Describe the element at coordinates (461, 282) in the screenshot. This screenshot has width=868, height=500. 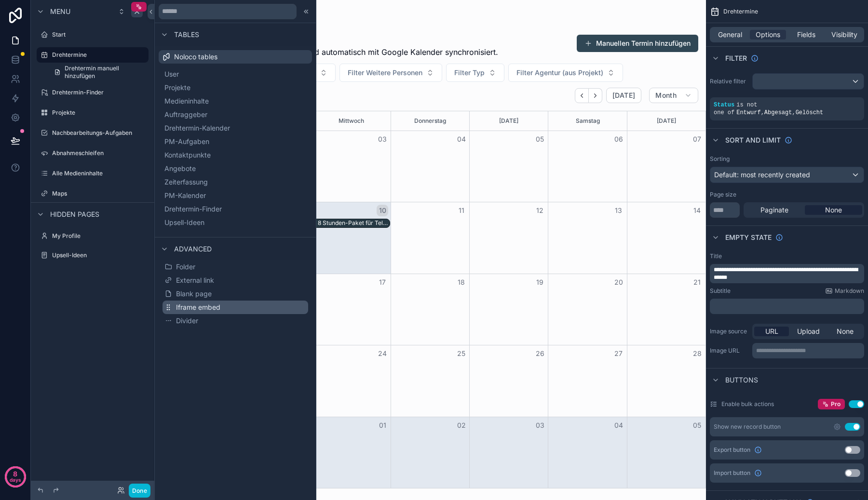
I see `button: 18` at that location.